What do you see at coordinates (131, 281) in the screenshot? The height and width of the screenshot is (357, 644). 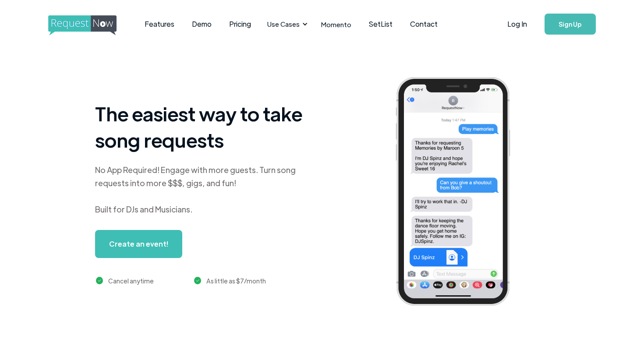 I see `div: Cancel anytime` at bounding box center [131, 281].